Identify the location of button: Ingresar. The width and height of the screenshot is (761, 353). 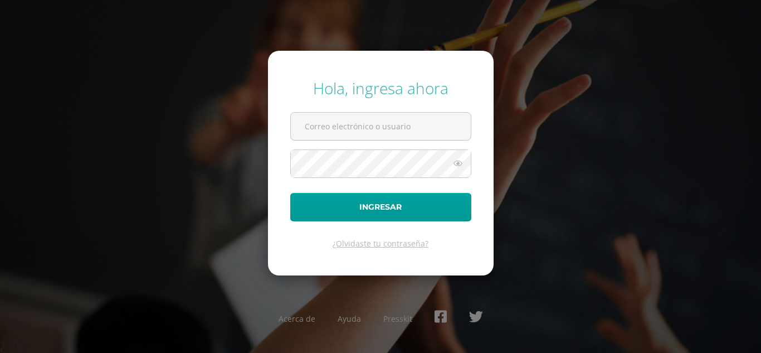
(381, 207).